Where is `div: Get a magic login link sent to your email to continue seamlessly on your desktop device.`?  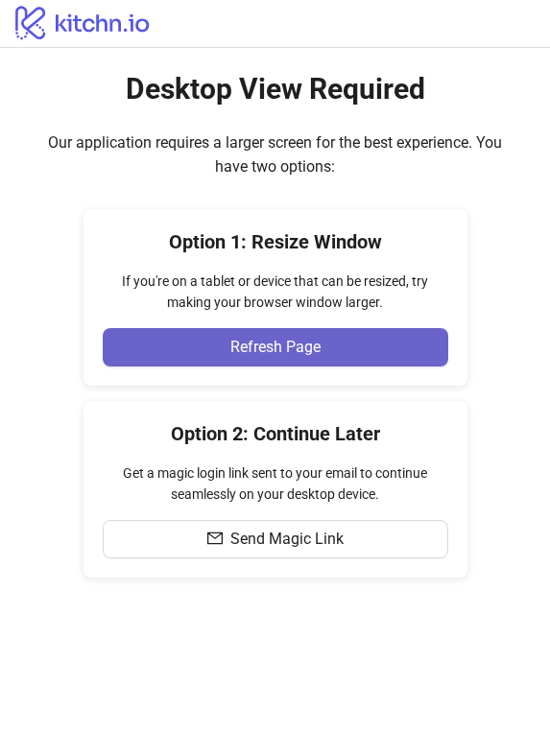
div: Get a magic login link sent to your email to continue seamlessly on your desktop device. is located at coordinates (275, 483).